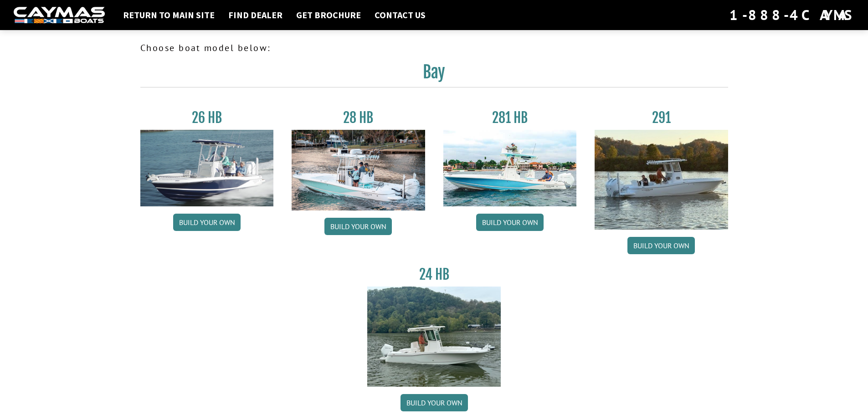 The image size is (868, 415). Describe the element at coordinates (792, 15) in the screenshot. I see `div: 1-888-4CAYMAS` at that location.